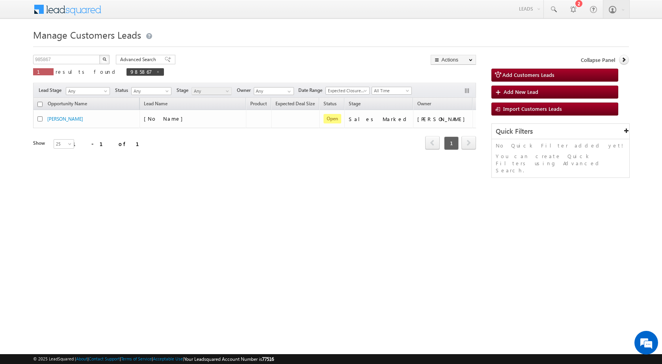 The height and width of the screenshot is (364, 662). I want to click on a: Expected Deal Size, so click(295, 104).